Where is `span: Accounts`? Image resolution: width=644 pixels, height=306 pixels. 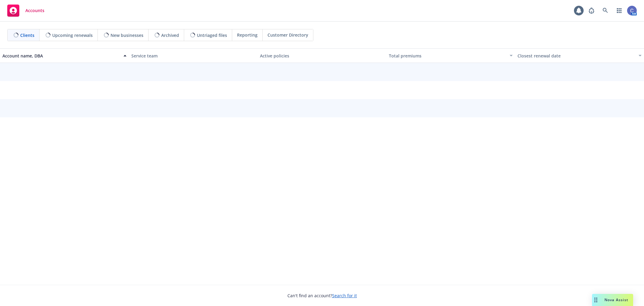
span: Accounts is located at coordinates (35, 10).